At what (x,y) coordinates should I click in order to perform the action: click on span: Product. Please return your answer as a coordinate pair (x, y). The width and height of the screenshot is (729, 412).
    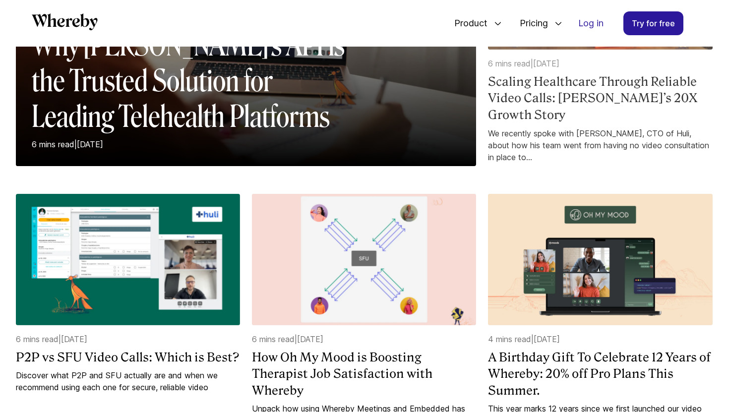
    Looking at the image, I should click on (467, 23).